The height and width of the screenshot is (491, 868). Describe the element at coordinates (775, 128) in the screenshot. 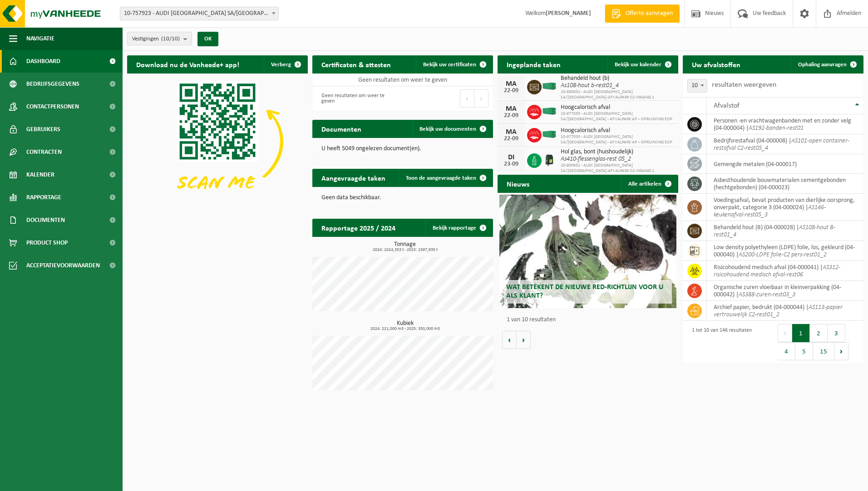

I see `i: AS192-banden-rest01` at that location.